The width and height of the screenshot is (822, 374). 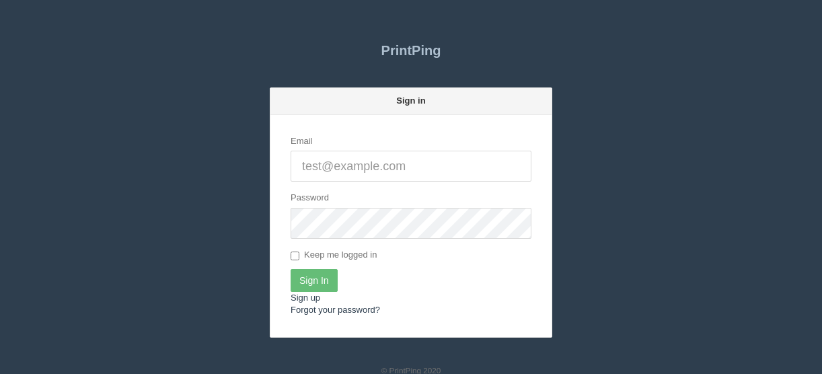 What do you see at coordinates (301, 141) in the screenshot?
I see `label: Email` at bounding box center [301, 141].